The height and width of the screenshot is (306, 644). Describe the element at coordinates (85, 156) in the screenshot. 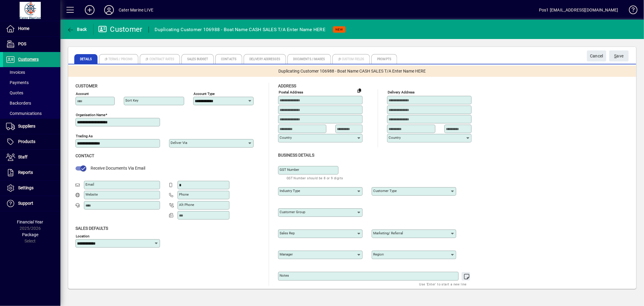

I see `span: Contact` at that location.